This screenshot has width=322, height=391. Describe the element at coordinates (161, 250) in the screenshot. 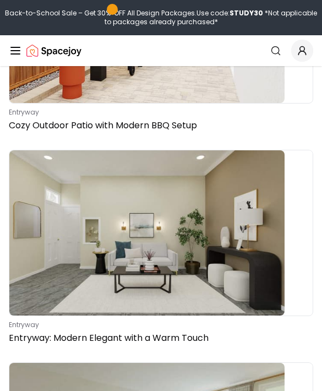

I see `a: Entryway: Modern Elegant with a Warm TouchentrywayEntryway: Modern Elegant with a Warm Touch` at that location.